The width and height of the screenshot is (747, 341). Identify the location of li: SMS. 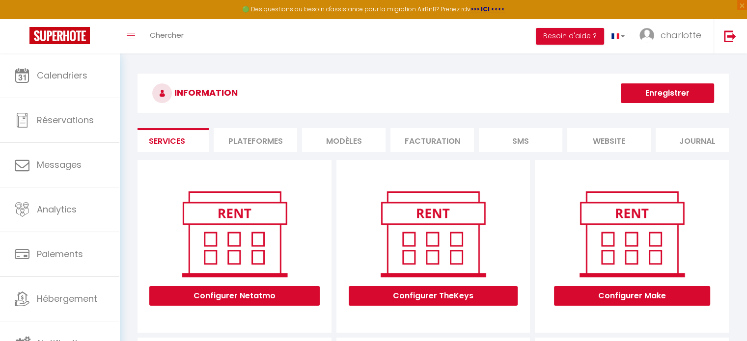
(520, 140).